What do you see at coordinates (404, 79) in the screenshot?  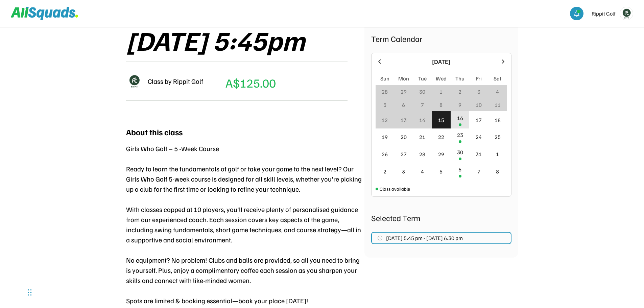 I see `div: Mon` at bounding box center [404, 79].